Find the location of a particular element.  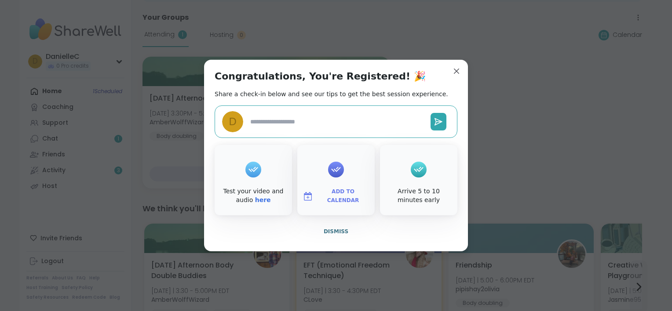

h2: Share a check-in below and see our tips to get the best session experience. is located at coordinates (331, 94).